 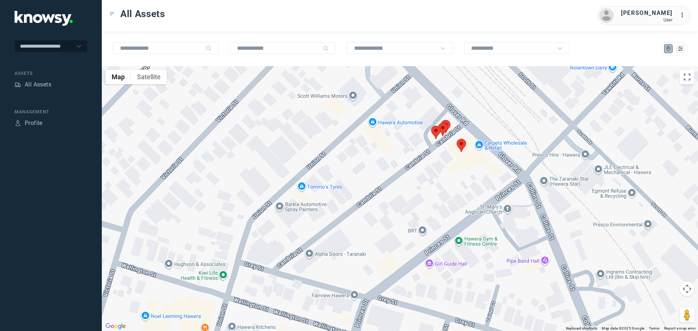 I want to click on button: Map camera controls, so click(x=687, y=289).